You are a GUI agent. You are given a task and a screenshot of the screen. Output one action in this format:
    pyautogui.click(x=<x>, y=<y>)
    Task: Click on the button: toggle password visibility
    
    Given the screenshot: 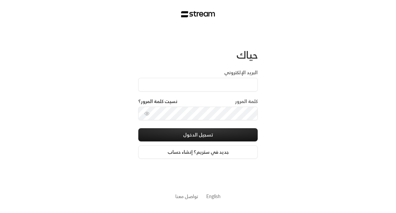 What is the action you would take?
    pyautogui.click(x=147, y=114)
    